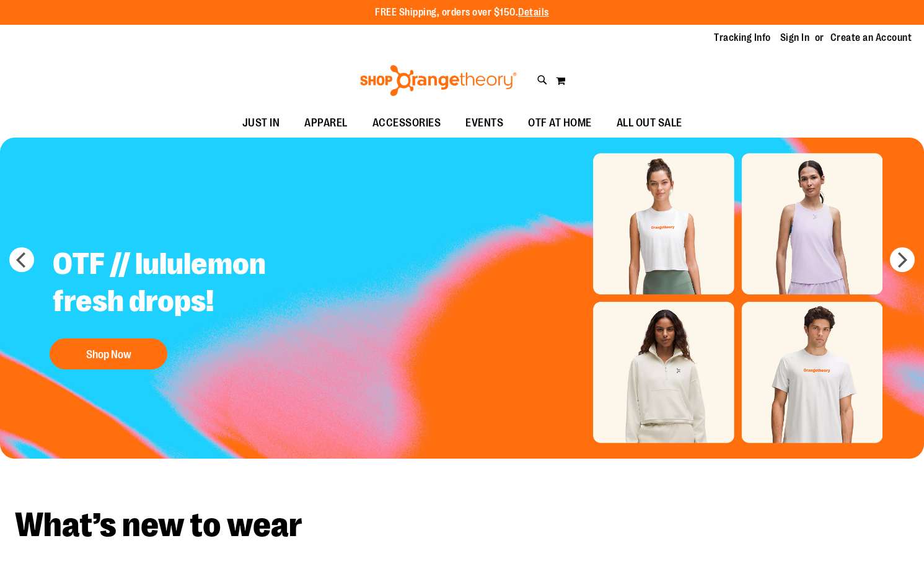 This screenshot has width=924, height=564. I want to click on button: prev, so click(22, 260).